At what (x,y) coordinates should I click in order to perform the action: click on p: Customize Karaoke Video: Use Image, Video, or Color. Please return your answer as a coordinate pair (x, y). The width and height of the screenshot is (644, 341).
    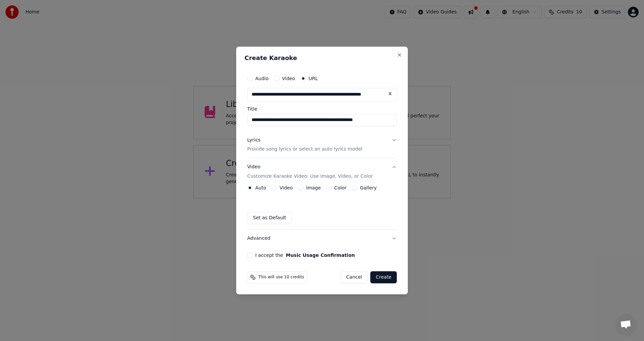
    Looking at the image, I should click on (310, 177).